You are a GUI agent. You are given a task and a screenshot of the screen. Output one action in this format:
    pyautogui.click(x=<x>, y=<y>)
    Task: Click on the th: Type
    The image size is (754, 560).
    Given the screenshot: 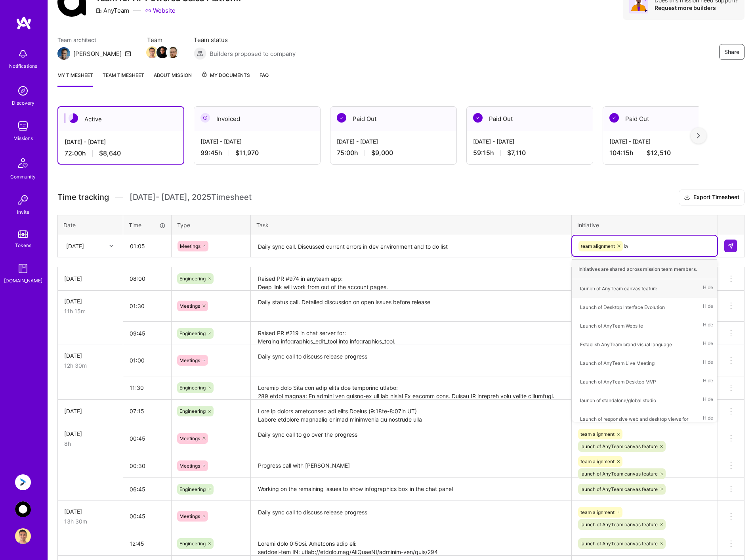 What is the action you would take?
    pyautogui.click(x=211, y=225)
    